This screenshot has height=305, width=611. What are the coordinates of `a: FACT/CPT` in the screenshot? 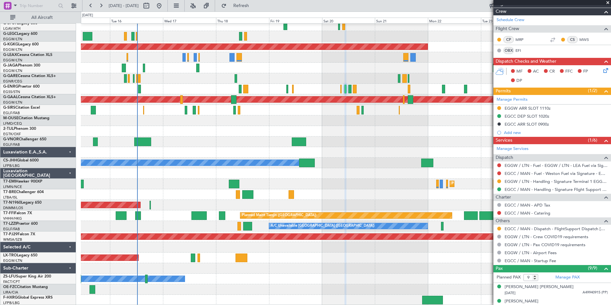 It's located at (11, 281).